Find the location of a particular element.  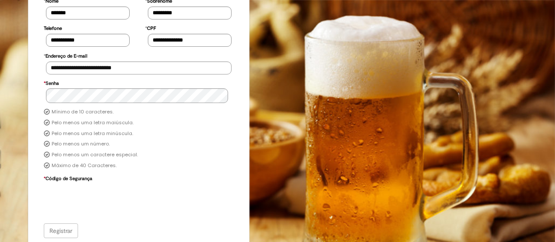

label: Pelo menos um número. is located at coordinates (81, 144).